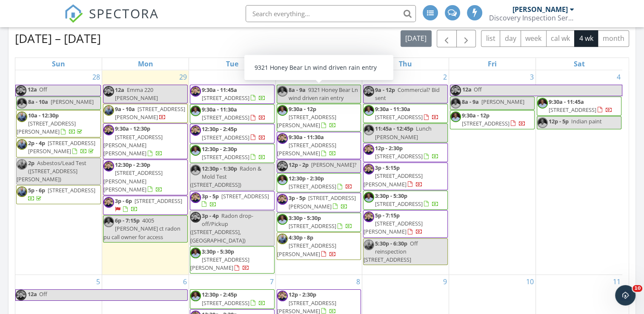 The image size is (644, 314). What do you see at coordinates (617, 282) in the screenshot?
I see `a: Go to October 11, 2025` at bounding box center [617, 282].